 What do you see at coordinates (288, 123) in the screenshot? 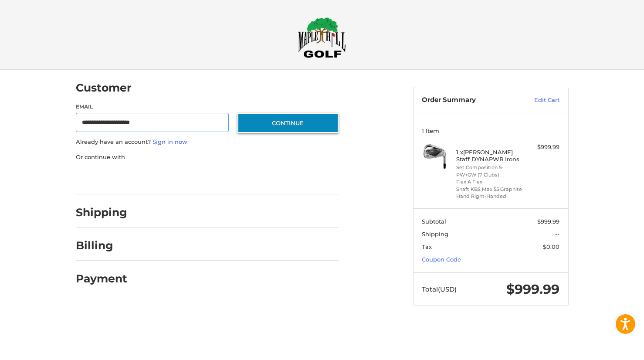
I see `button: Continue` at bounding box center [288, 123].